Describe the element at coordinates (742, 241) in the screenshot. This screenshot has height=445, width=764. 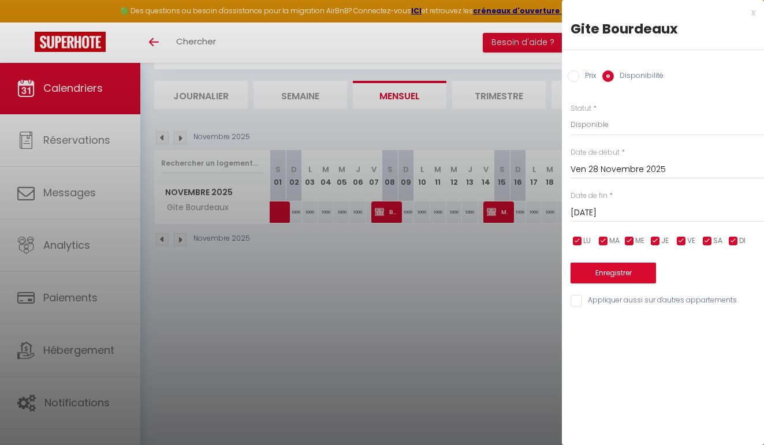
I see `span: DI` at that location.